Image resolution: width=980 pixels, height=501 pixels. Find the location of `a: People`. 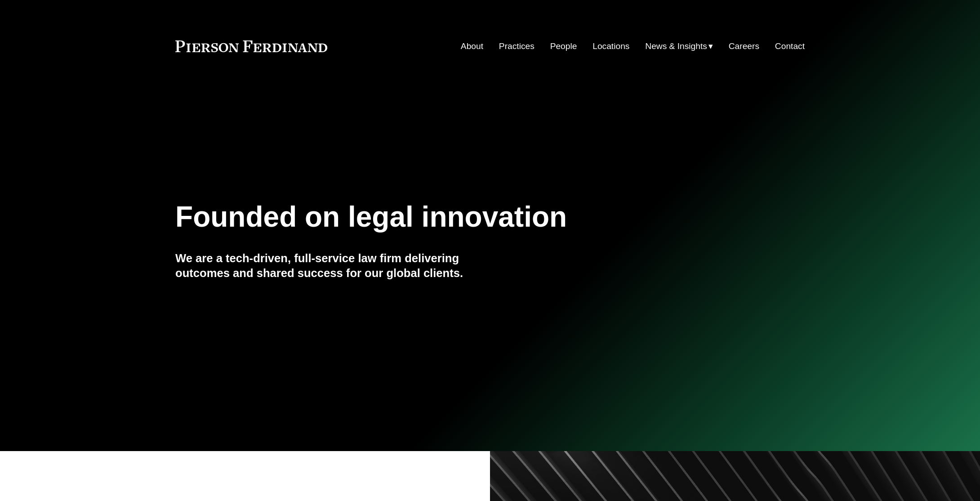

a: People is located at coordinates (564, 46).